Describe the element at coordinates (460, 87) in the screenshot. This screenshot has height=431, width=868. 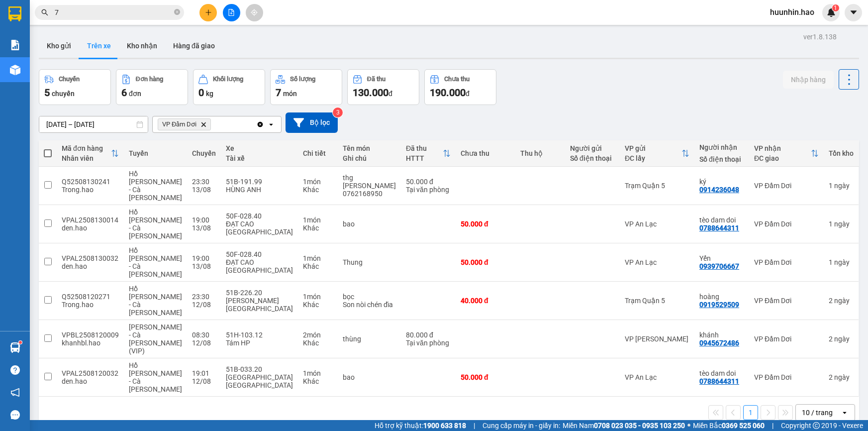
I see `button: Chưa thu190.000đ` at that location.